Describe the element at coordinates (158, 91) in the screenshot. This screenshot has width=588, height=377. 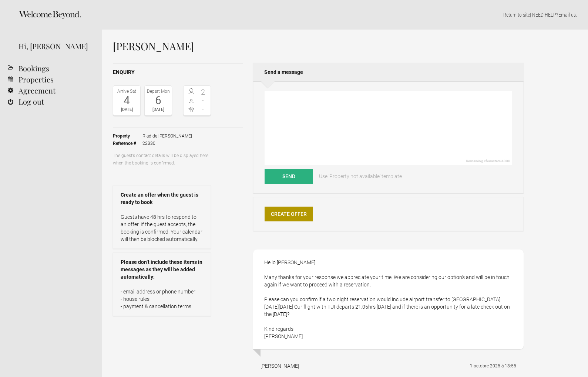
I see `div: Depart Mon` at that location.